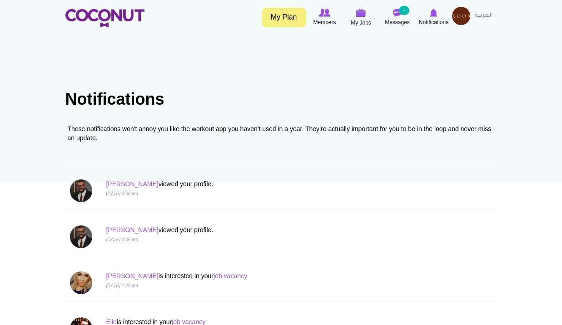 This screenshot has width=562, height=325. Describe the element at coordinates (397, 22) in the screenshot. I see `span: Messages` at that location.